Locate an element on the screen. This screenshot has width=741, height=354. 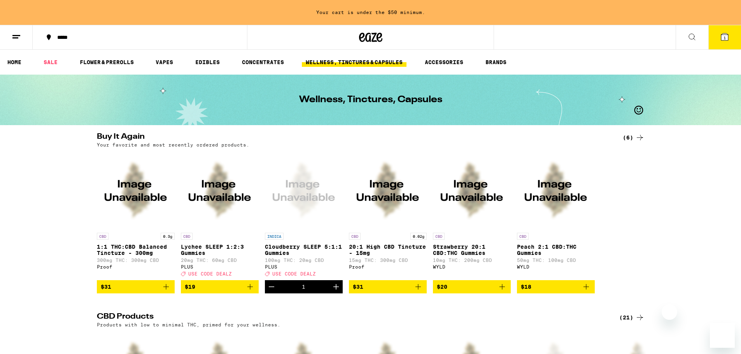
a: Open page for Cloudberry SLEEP 5:1:1 Gummies from PLUS is located at coordinates (304, 216).